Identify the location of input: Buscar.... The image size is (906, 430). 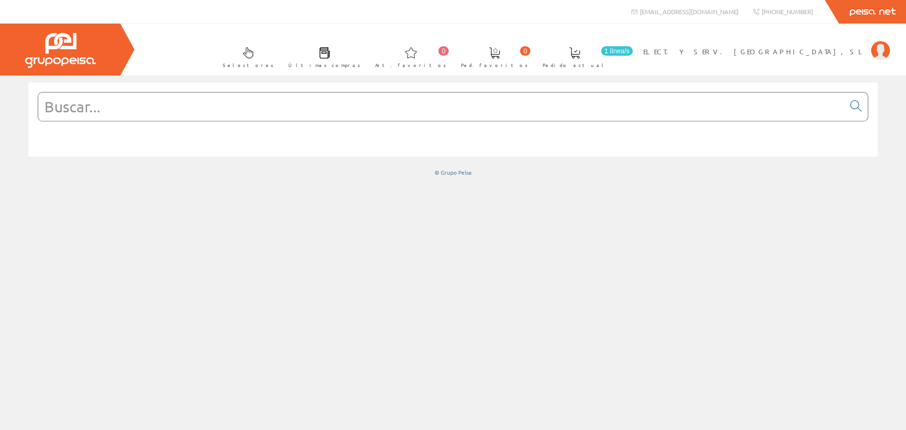
(441, 107).